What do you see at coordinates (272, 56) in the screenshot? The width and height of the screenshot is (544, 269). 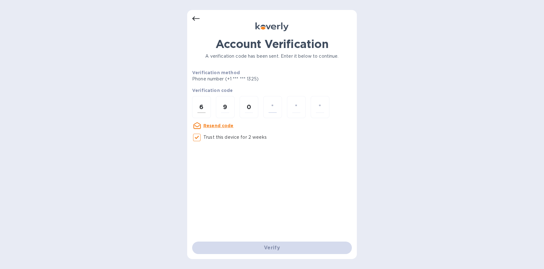 I see `p: A verification code has been sent. Enter it below to continue.` at bounding box center [272, 56].